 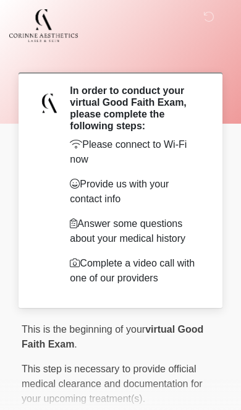 I want to click on img: Corinne Aesthetics Med Spa Logo, so click(x=43, y=25).